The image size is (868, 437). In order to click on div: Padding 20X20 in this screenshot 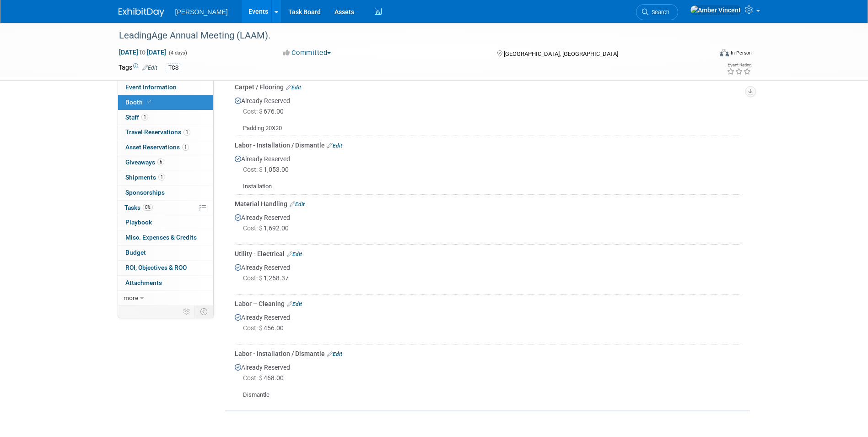, I will do `click(489, 125)`.